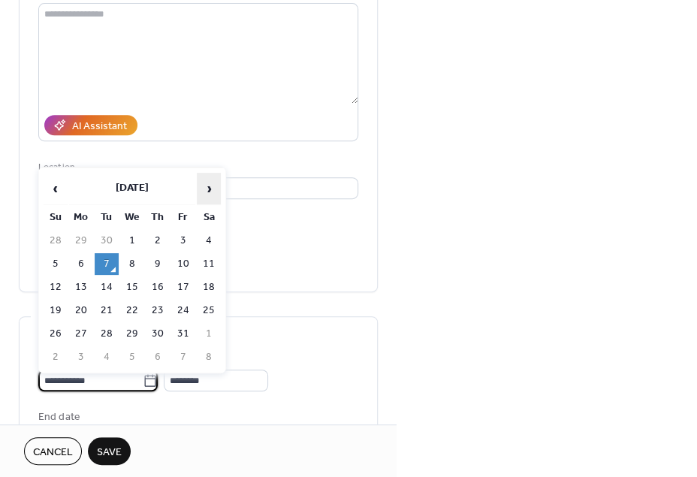 This screenshot has width=697, height=477. Describe the element at coordinates (56, 310) in the screenshot. I see `td: 19` at that location.